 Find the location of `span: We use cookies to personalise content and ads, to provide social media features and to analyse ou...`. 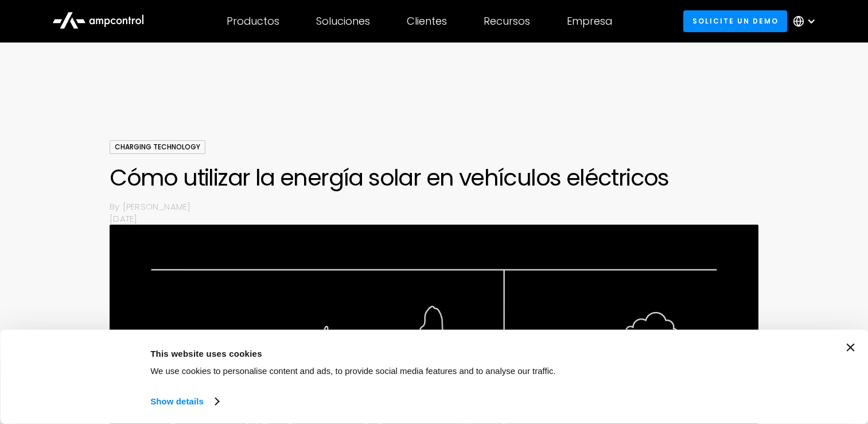

span: We use cookies to personalise content and ads, to provide social media features and to analyse ou... is located at coordinates (353, 370).